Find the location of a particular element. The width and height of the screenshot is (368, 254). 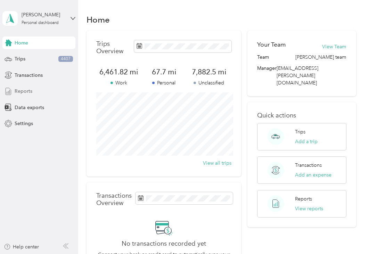

span: Trips is located at coordinates (20, 59).